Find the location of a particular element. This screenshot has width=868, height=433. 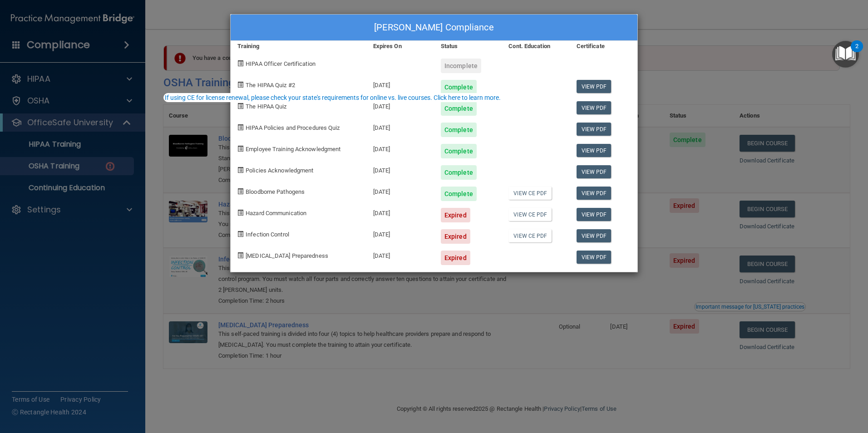

button: Open Resource Center, 2 new notifications is located at coordinates (845, 54).